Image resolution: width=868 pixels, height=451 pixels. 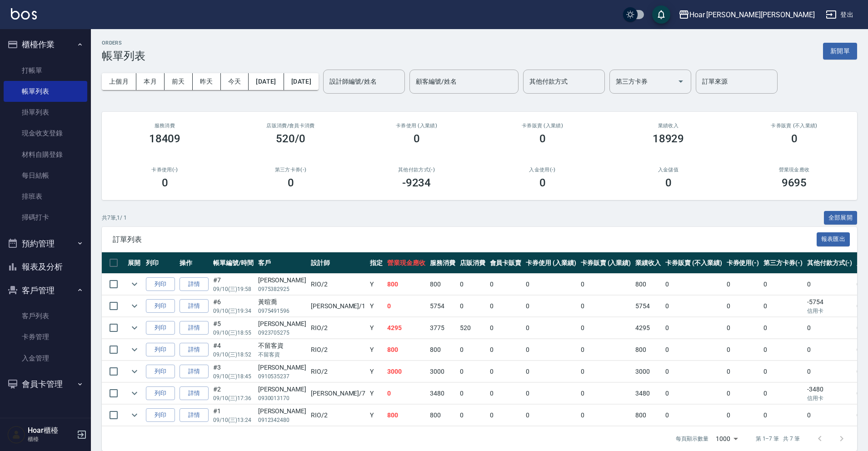 I want to click on th: 列印, so click(x=160, y=262).